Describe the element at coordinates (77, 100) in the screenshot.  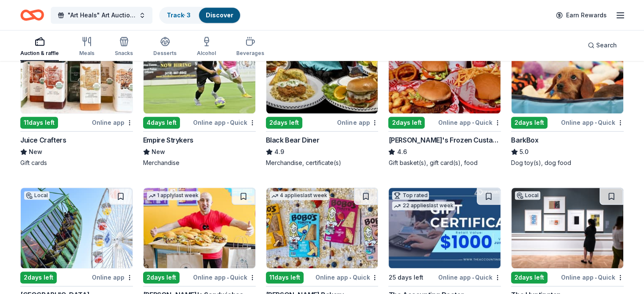
I see `a: Image for Juice Crafters1 applylast weekLocal11days leftOnline appJuice CraftersNewGift cards` at that location.